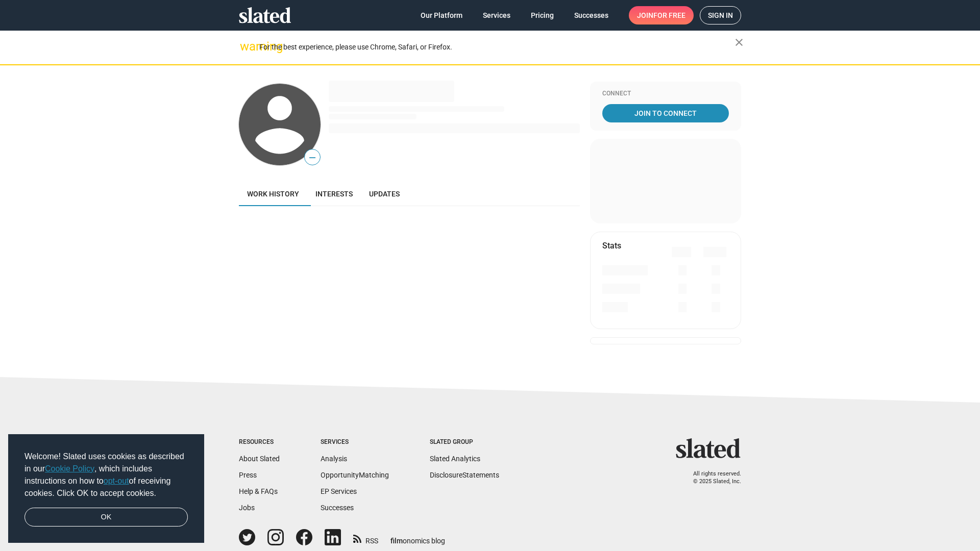 Image resolution: width=980 pixels, height=551 pixels. Describe the element at coordinates (334, 194) in the screenshot. I see `a: Interests` at that location.